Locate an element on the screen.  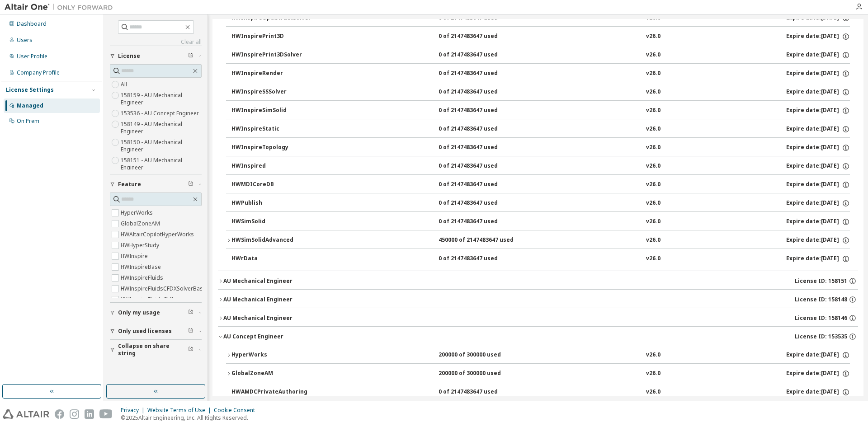
span: License ID: 158148 is located at coordinates (821, 300).